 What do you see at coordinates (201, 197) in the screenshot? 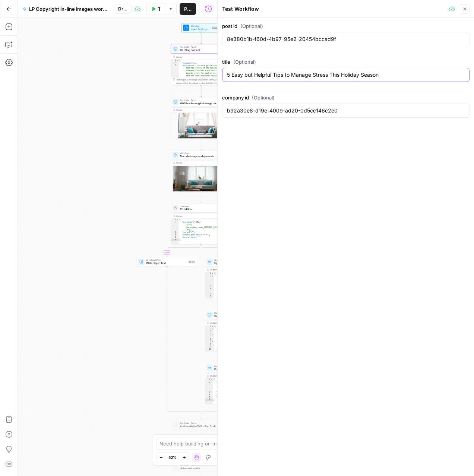
I see `g: Edge from step_3 to step_7` at bounding box center [201, 197].